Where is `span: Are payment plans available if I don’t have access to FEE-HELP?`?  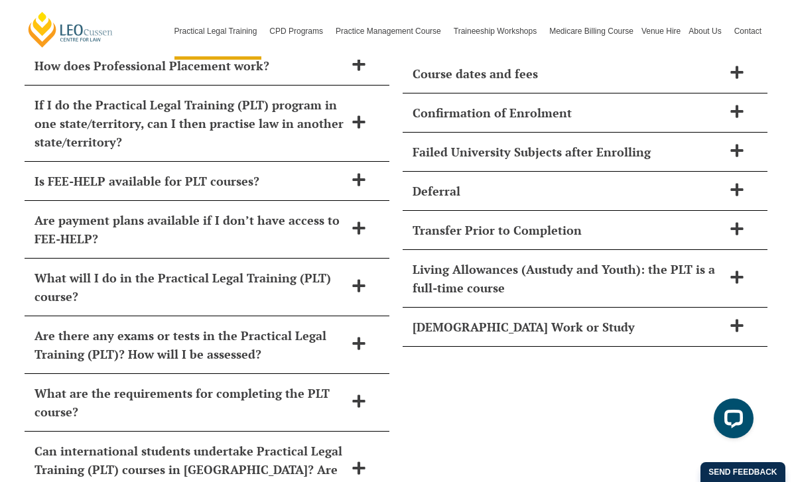
span: Are payment plans available if I don’t have access to FEE-HELP? is located at coordinates (190, 230).